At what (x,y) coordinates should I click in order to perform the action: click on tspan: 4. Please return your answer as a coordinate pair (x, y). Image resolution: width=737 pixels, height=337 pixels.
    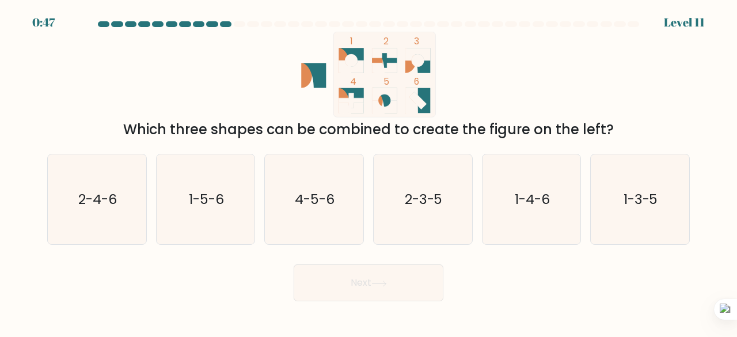
    Looking at the image, I should click on (353, 81).